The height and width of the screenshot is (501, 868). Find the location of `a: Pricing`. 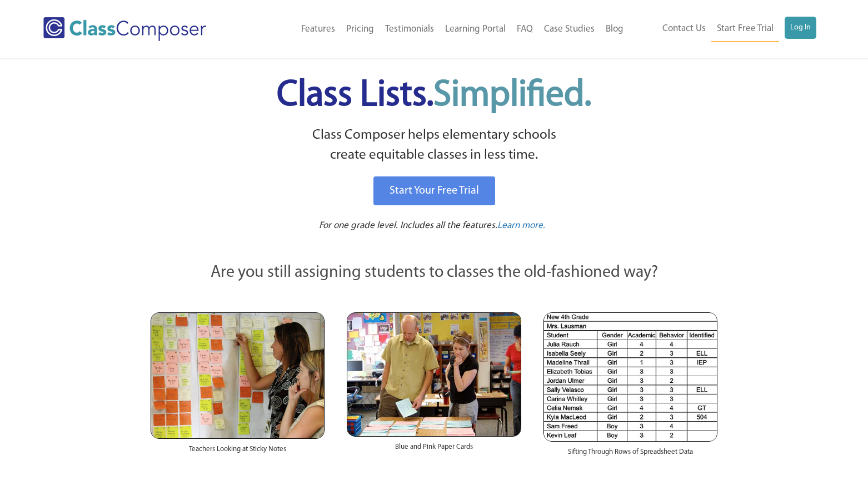

a: Pricing is located at coordinates (360, 29).